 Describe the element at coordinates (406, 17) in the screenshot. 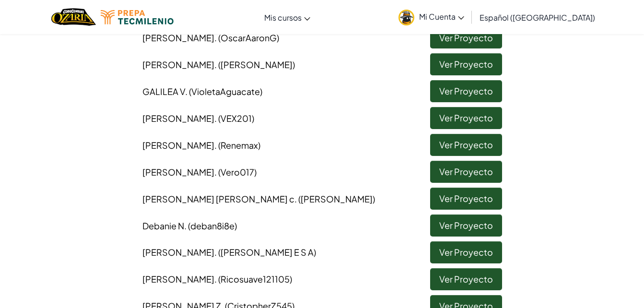

I see `img: avatar` at that location.